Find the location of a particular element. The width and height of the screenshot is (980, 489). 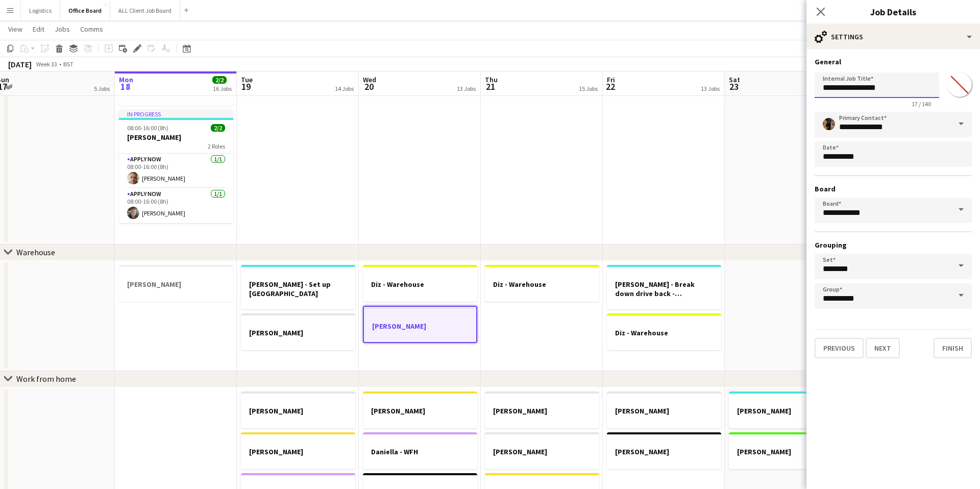

span: Tue is located at coordinates (246, 79).